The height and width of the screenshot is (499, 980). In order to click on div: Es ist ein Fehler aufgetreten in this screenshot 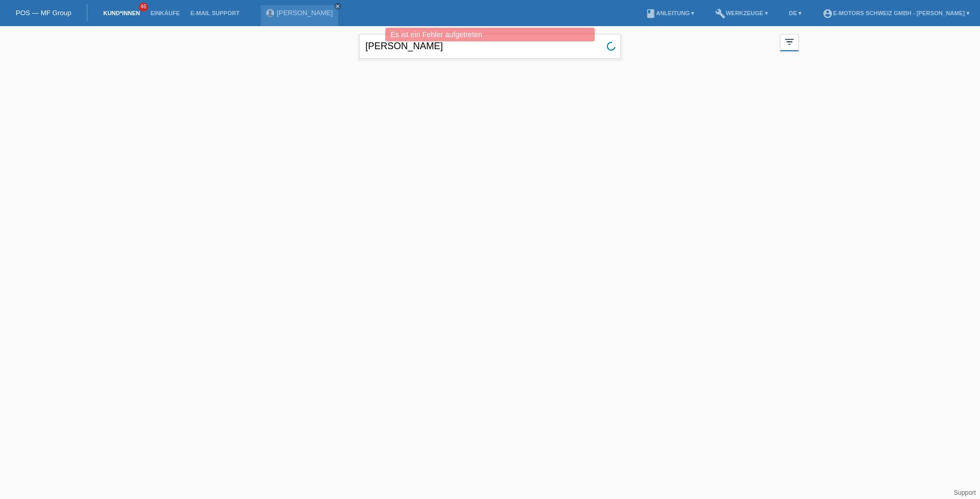, I will do `click(490, 35)`.